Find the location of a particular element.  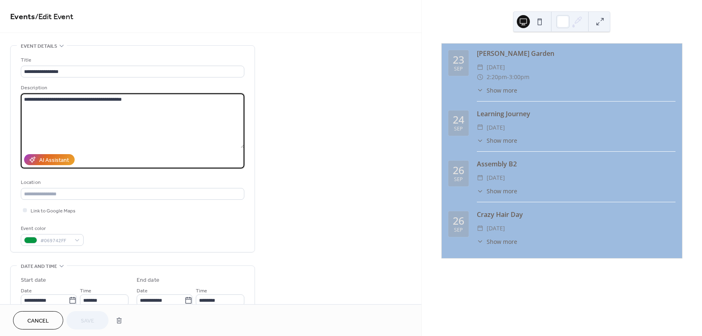

span: Cancel is located at coordinates (38, 321).